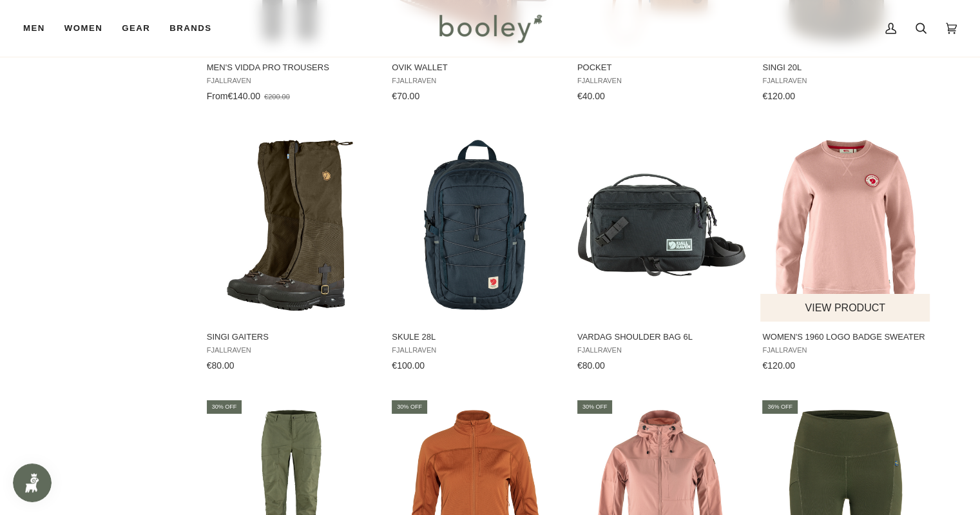 This screenshot has width=980, height=515. What do you see at coordinates (475, 252) in the screenshot?
I see `a: Skule 28L` at bounding box center [475, 252].